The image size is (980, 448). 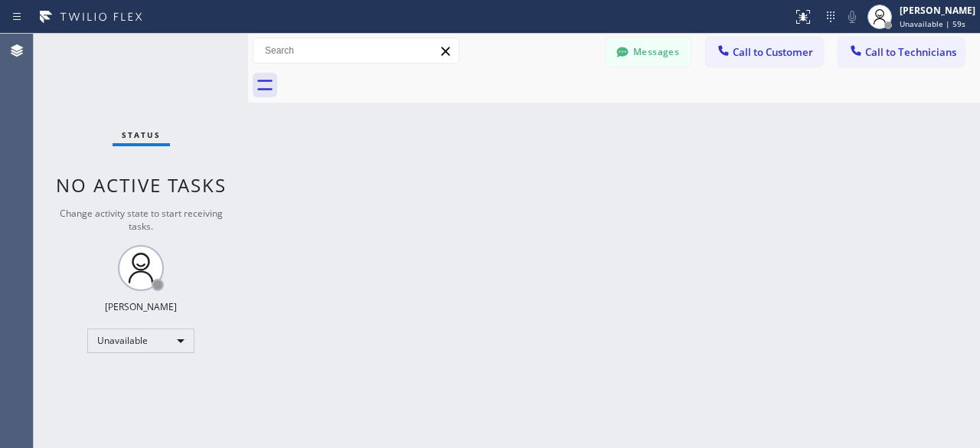 I want to click on input: Search, so click(x=356, y=50).